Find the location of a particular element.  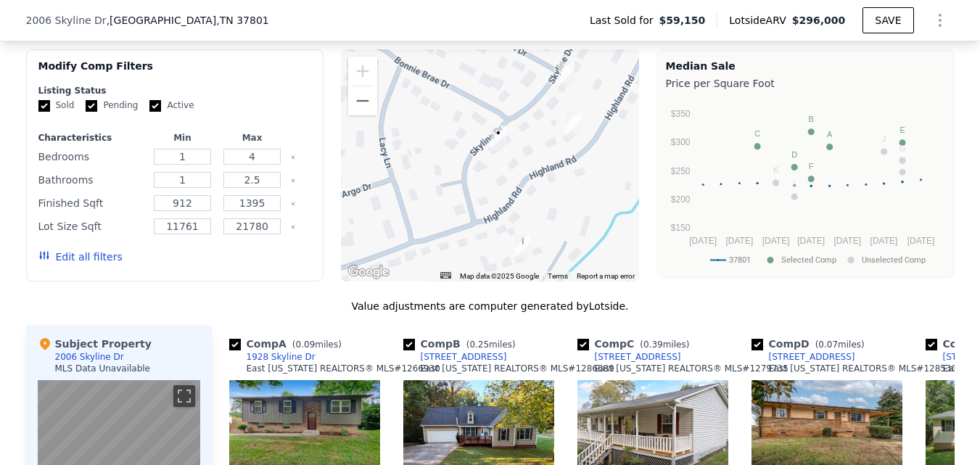

text: H is located at coordinates (903, 160).